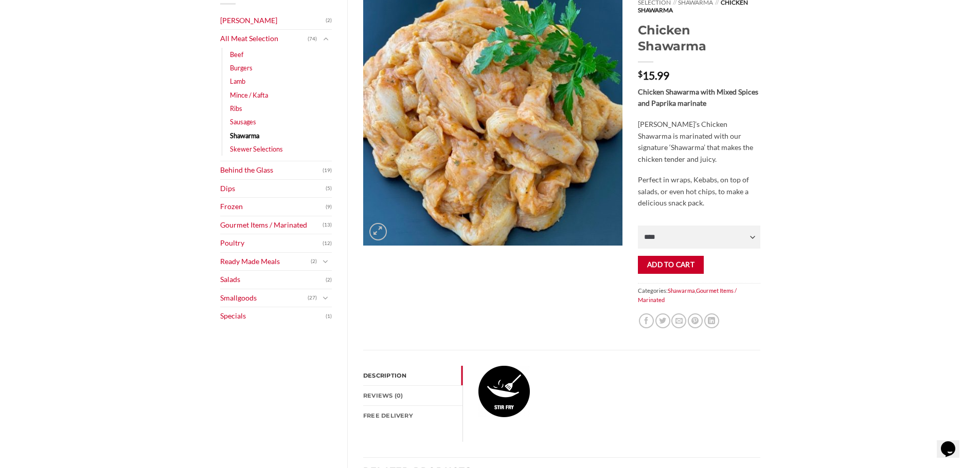  What do you see at coordinates (272, 170) in the screenshot?
I see `a: Behind the Glass` at bounding box center [272, 170].